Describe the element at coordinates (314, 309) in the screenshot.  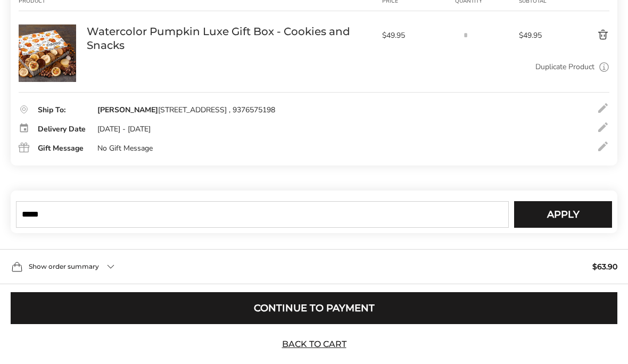
I see `button: Continue to Payment` at that location.